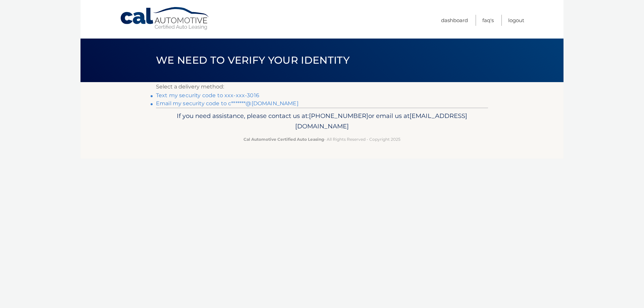 Image resolution: width=644 pixels, height=308 pixels. I want to click on a: FAQ's, so click(488, 20).